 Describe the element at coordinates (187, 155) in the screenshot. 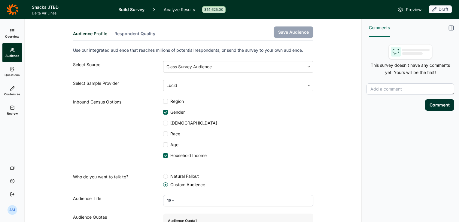

I see `span: Household Income` at that location.